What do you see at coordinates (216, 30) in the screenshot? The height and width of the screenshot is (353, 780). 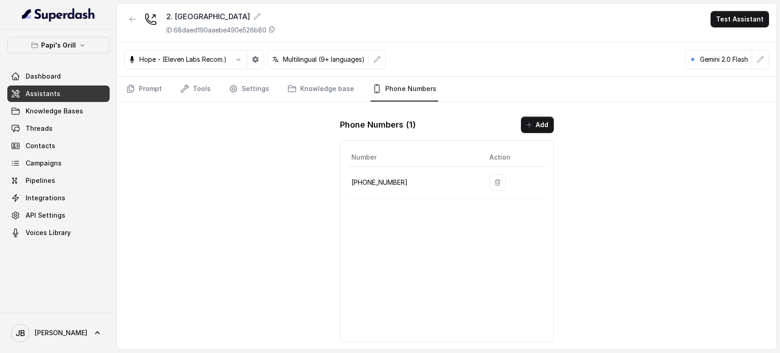 I see `p: ID: 68daed190aaebe490e526b80` at bounding box center [216, 30].